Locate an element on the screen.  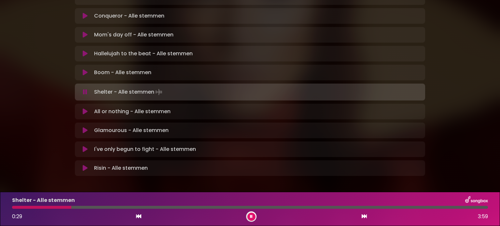
img: waveform4.gif is located at coordinates (159, 92).